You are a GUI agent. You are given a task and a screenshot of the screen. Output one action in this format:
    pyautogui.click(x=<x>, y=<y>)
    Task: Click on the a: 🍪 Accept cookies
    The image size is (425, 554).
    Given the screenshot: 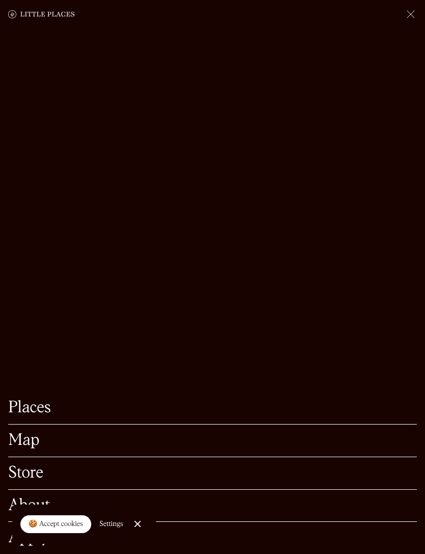 What is the action you would take?
    pyautogui.click(x=56, y=524)
    